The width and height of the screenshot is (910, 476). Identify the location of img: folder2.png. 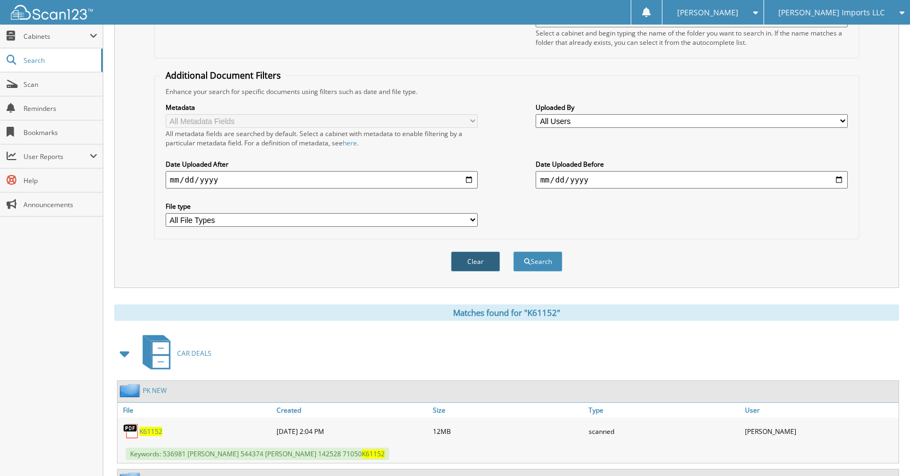
(131, 390).